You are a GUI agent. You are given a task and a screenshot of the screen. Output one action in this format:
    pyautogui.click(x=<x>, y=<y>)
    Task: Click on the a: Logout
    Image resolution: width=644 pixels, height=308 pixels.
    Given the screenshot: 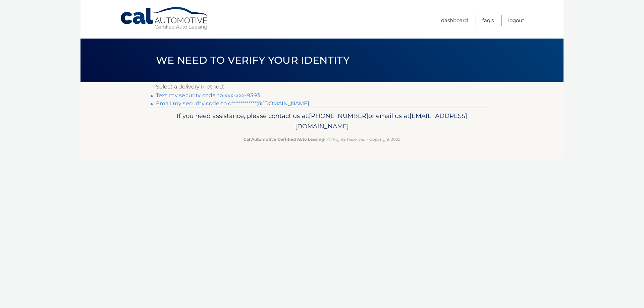 What is the action you would take?
    pyautogui.click(x=516, y=20)
    